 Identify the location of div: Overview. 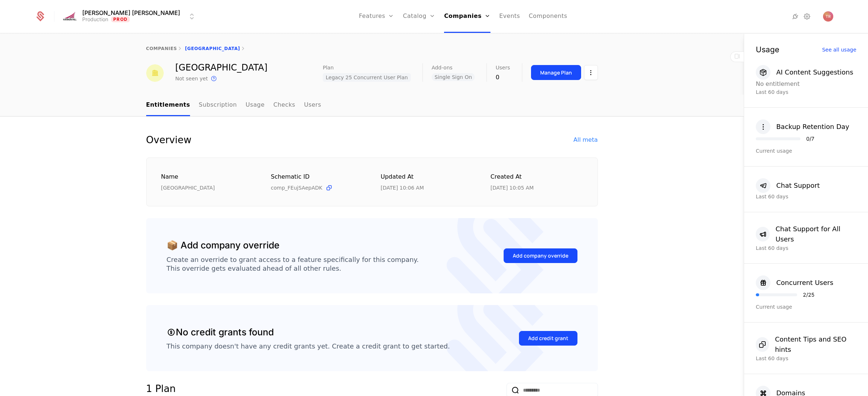
(169, 140).